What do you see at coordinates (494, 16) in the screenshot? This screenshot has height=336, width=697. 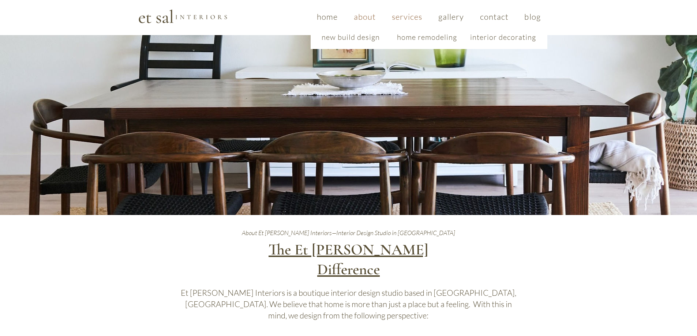 I see `span: contact` at bounding box center [494, 16].